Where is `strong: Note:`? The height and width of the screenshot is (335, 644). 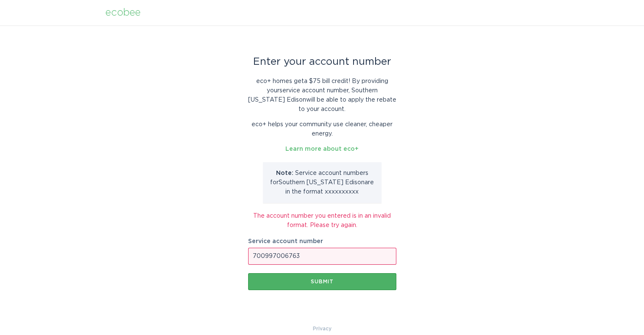 strong: Note: is located at coordinates (285, 173).